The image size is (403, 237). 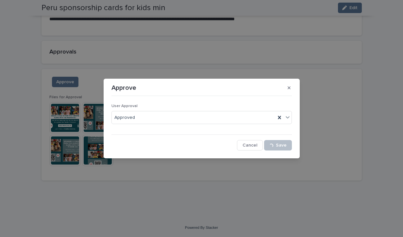 What do you see at coordinates (124, 88) in the screenshot?
I see `p: Approve` at bounding box center [124, 88].